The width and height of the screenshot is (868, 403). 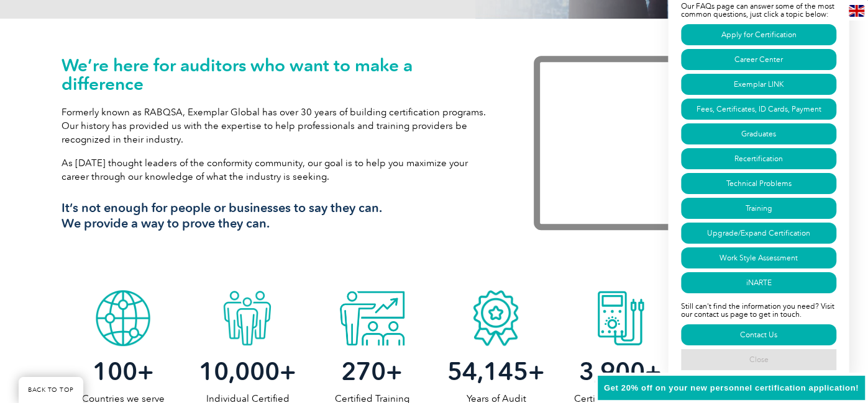 What do you see at coordinates (758, 60) in the screenshot?
I see `a: Career Center` at bounding box center [758, 60].